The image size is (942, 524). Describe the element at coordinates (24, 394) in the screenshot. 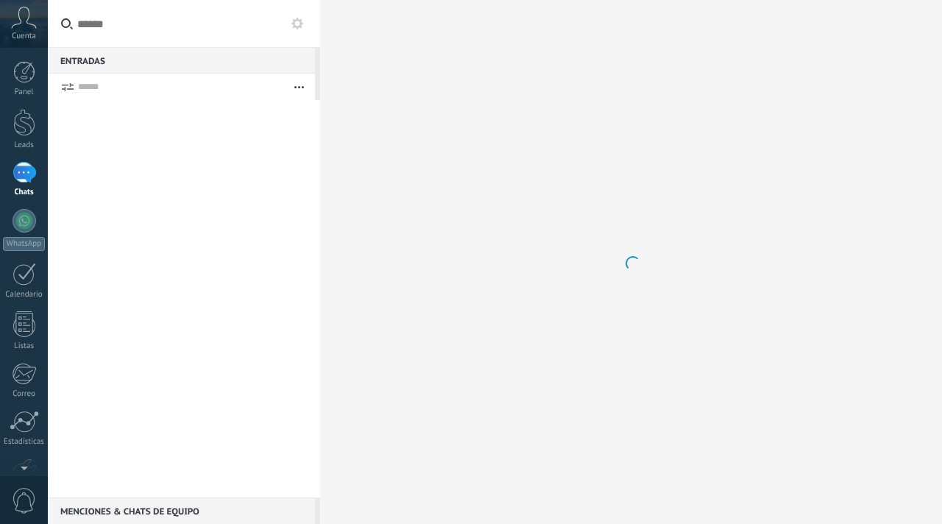

I see `div: Correo` at that location.